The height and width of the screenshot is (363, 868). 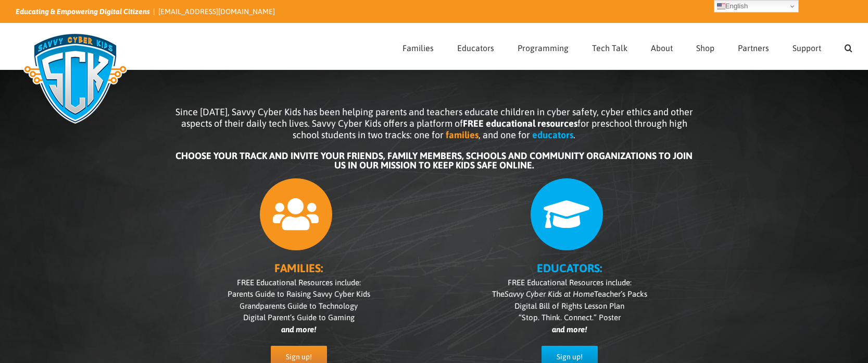 What do you see at coordinates (754, 48) in the screenshot?
I see `span: Partners` at bounding box center [754, 48].